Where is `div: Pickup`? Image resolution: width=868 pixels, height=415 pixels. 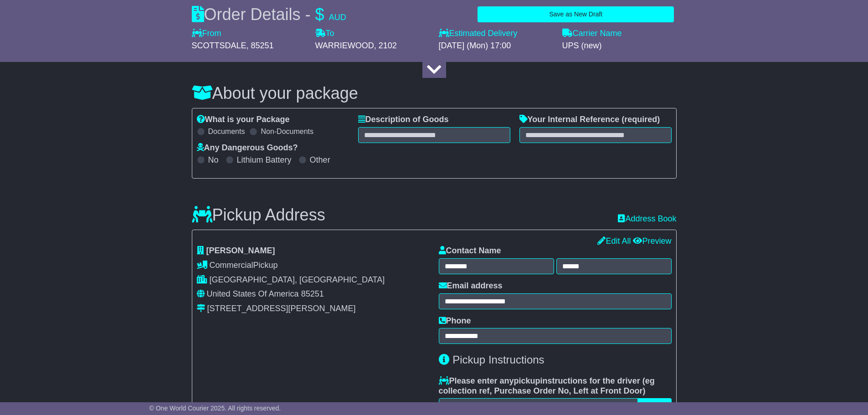
div: Pickup is located at coordinates (313, 265).